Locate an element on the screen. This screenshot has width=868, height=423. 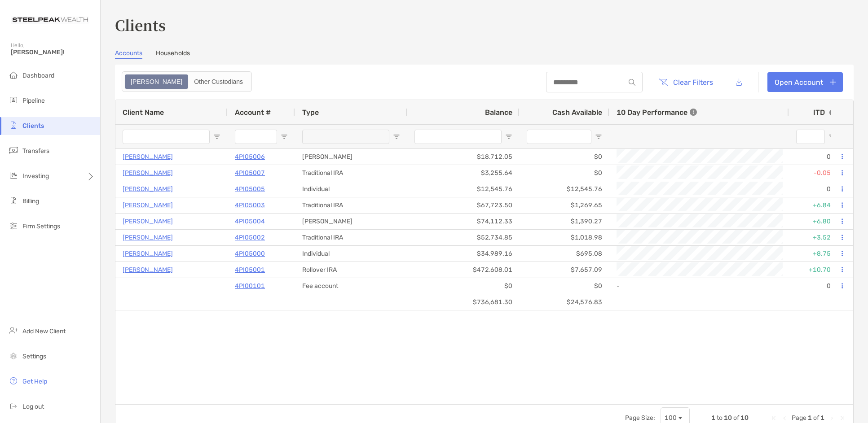
span: Transfers is located at coordinates (36, 151).